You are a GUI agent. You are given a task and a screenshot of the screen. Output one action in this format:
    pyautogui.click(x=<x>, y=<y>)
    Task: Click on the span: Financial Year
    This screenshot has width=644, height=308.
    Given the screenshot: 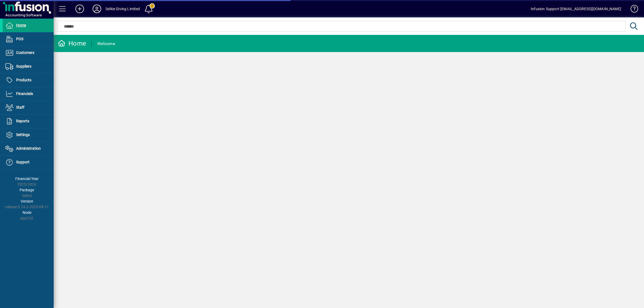 What is the action you would take?
    pyautogui.click(x=27, y=178)
    